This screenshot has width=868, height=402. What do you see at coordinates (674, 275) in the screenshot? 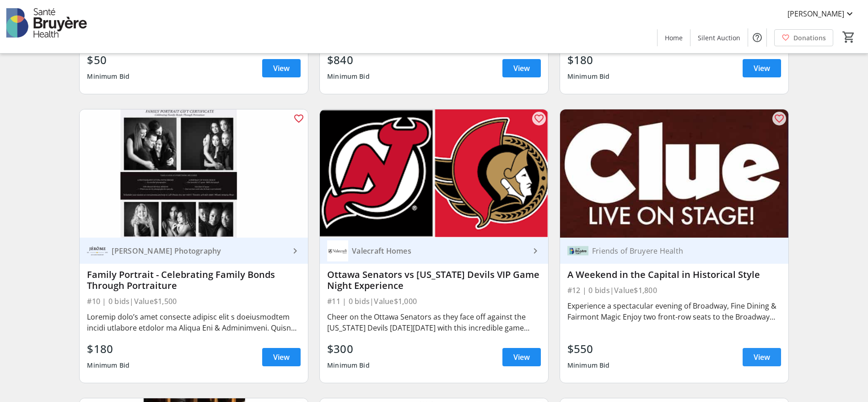
I see `div: A Weekend in the Capital in Historical Style` at bounding box center [674, 275].